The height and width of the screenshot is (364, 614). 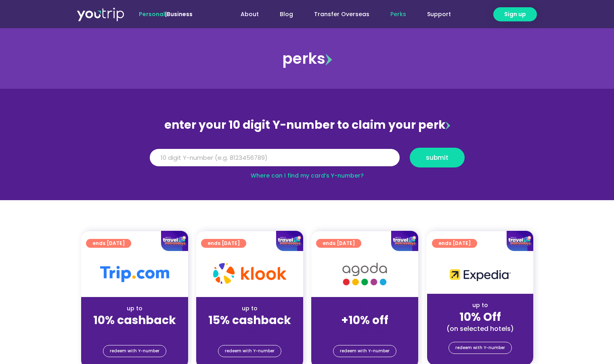 What do you see at coordinates (341, 14) in the screenshot?
I see `a: Transfer Overseas` at bounding box center [341, 14].